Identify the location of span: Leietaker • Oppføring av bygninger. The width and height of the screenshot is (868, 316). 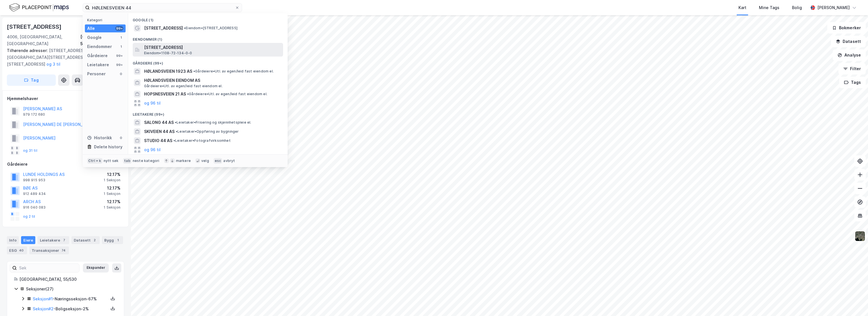
(207, 132).